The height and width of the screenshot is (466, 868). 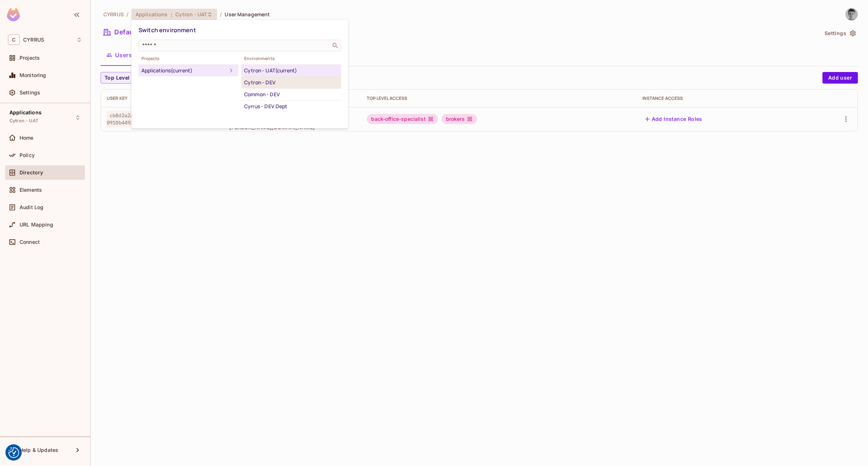 I want to click on span: Environments, so click(x=291, y=58).